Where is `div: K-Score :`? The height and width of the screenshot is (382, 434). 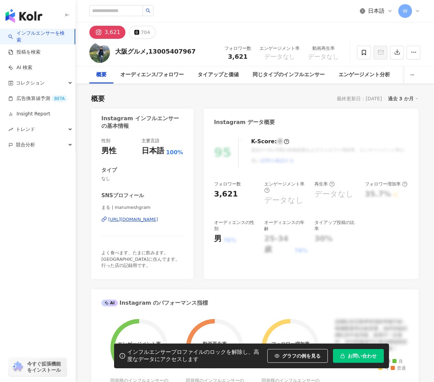
div: K-Score : is located at coordinates (270, 142).